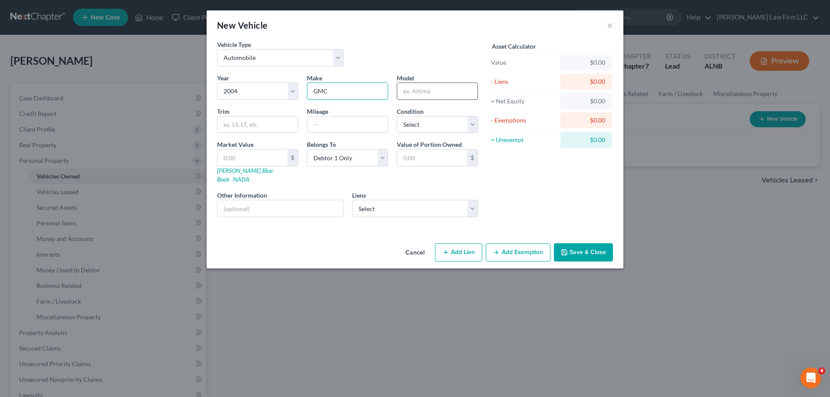  I want to click on label: Model, so click(406, 78).